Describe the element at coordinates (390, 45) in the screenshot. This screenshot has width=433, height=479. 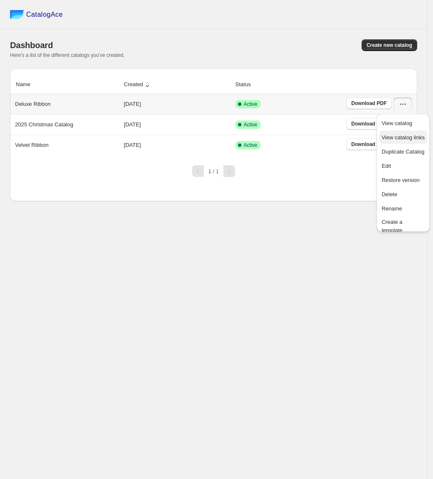
I see `button: Create new catalog` at that location.